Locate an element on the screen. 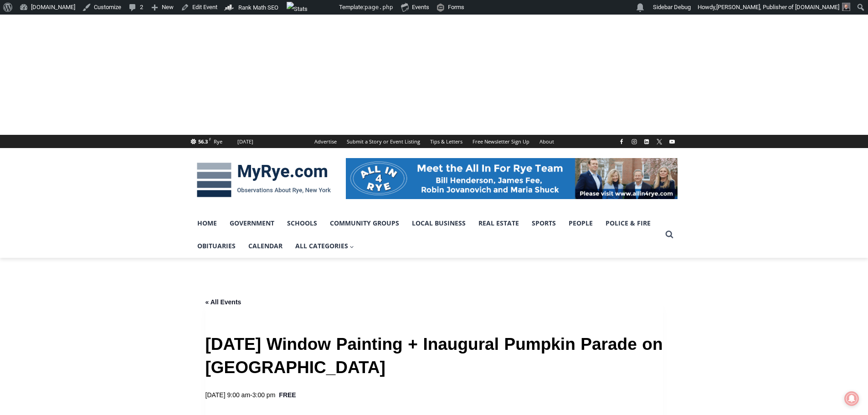  button: View Search Form is located at coordinates (669, 235).